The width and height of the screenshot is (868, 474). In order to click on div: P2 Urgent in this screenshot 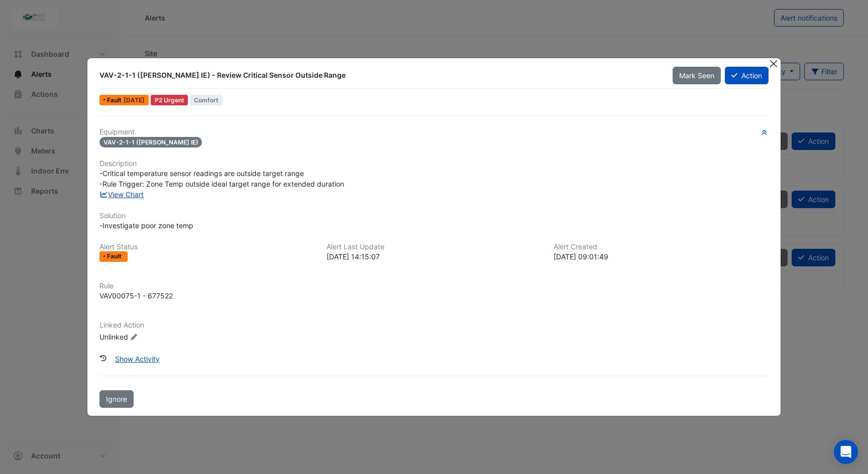, I will do `click(169, 100)`.